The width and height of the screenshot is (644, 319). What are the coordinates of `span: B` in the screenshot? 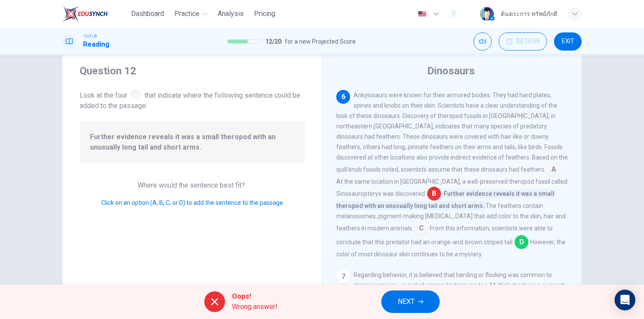 It's located at (434, 194).